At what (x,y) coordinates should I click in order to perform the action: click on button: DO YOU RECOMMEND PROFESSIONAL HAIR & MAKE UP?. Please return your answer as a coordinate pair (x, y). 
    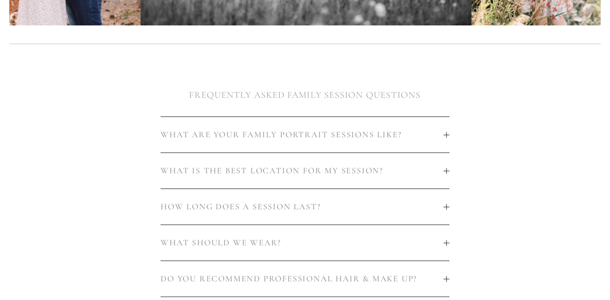
    Looking at the image, I should click on (305, 279).